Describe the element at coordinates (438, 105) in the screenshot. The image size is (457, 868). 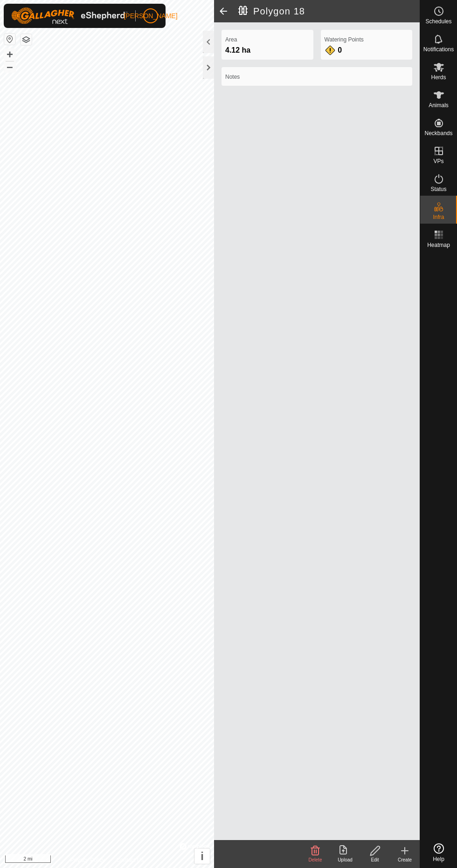
I see `span: Animals` at that location.